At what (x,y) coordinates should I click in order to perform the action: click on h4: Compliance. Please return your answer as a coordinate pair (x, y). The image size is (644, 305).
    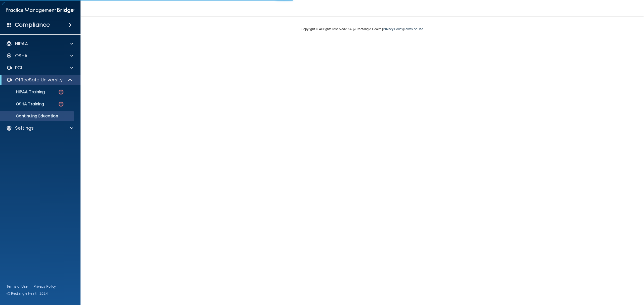
    Looking at the image, I should click on (32, 25).